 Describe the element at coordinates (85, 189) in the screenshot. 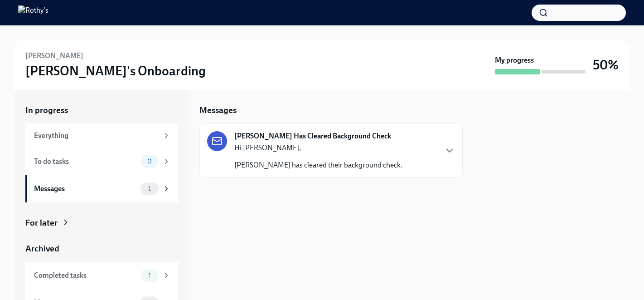

I see `div: Messages` at that location.